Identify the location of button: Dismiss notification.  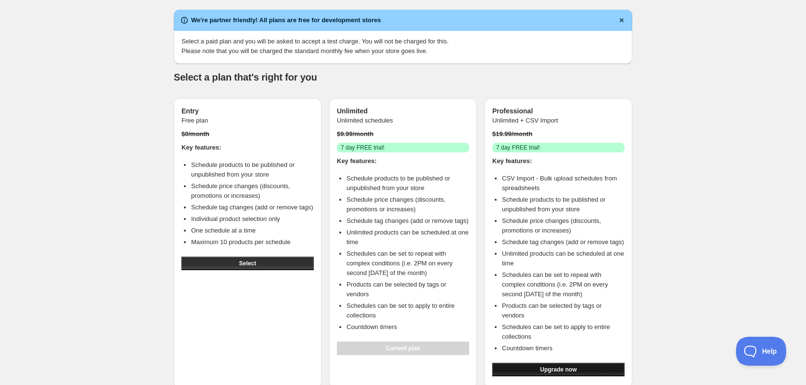
(621, 20).